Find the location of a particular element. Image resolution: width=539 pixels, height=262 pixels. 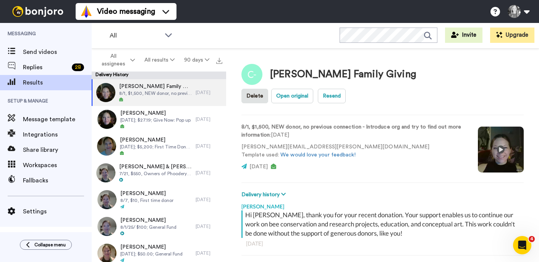

span: Settings is located at coordinates (57, 211).